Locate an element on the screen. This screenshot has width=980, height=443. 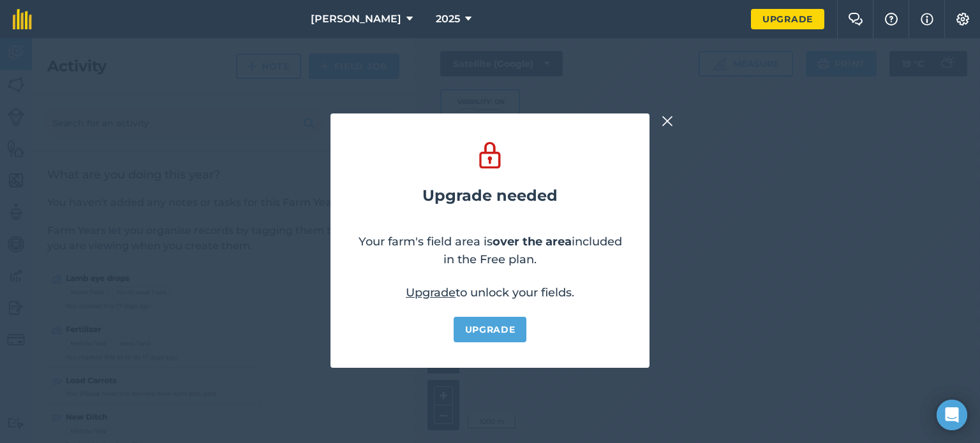
img: svg+xml;base64,PHN2ZyB4bWxucz0iaHR0cDovL3d3dy53My5vcmcvMjAwMC9zdmciIHdpZHRoPSIxNyIgaGVpZ2h0PSIxNy... is located at coordinates (927, 19).